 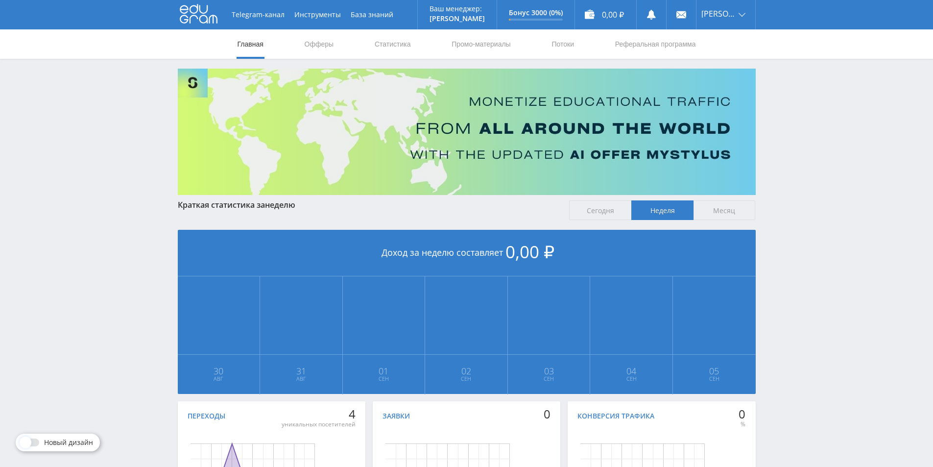 I want to click on span: 03, so click(x=549, y=371).